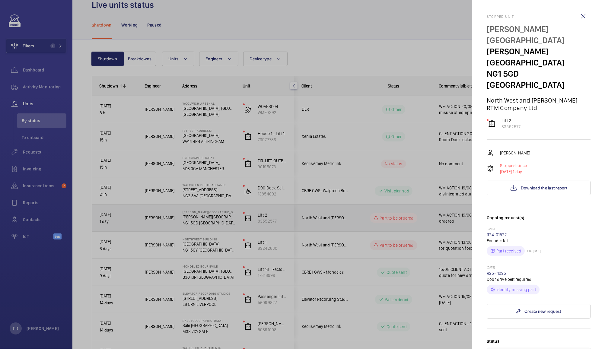  I want to click on a: R24-01522, so click(497, 235).